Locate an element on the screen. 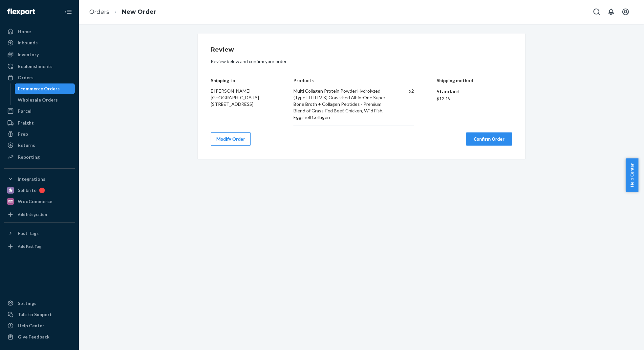  div: Standard is located at coordinates (475, 91).